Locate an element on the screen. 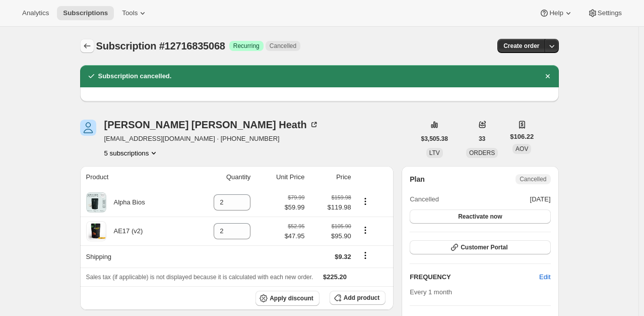 The width and height of the screenshot is (644, 316). button: Tools is located at coordinates (134, 13).